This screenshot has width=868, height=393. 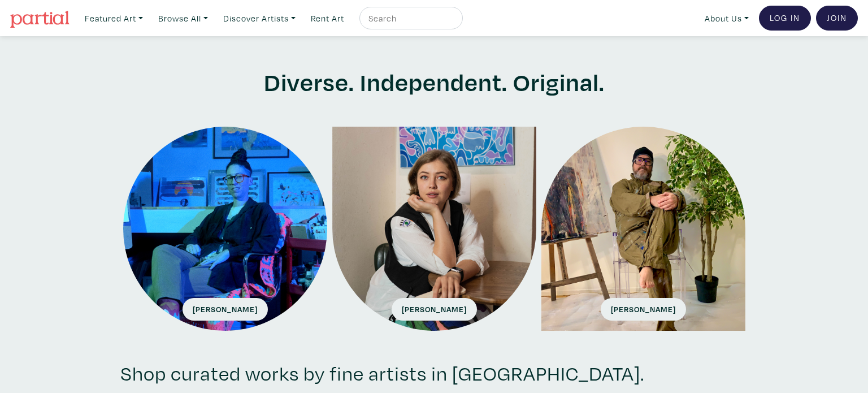 What do you see at coordinates (410, 18) in the screenshot?
I see `input: Search` at bounding box center [410, 18].